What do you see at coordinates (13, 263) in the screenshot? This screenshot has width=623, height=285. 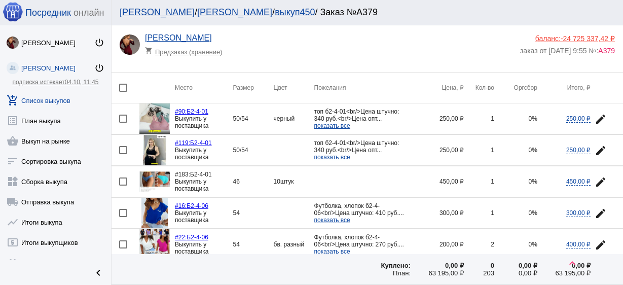 I see `mat-icon: group` at bounding box center [13, 263].